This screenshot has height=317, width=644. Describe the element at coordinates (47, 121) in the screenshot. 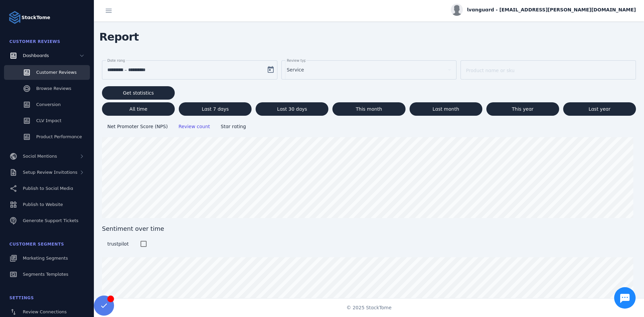

I see `a: CLV Impact` at that location.